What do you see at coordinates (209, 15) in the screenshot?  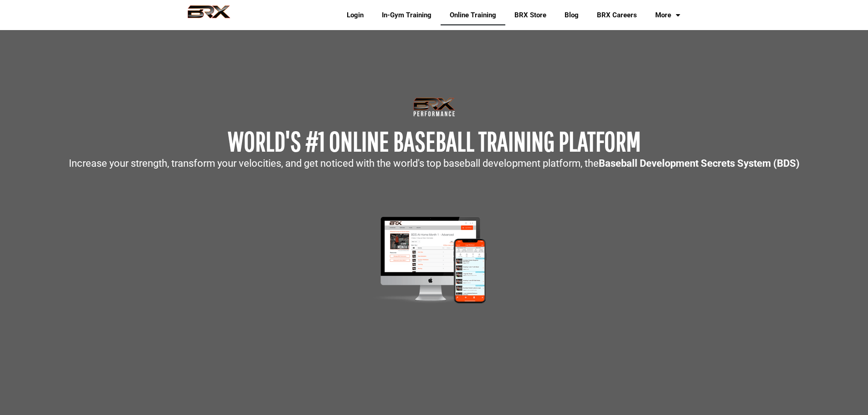 I see `img: BRX Performance` at bounding box center [209, 15].